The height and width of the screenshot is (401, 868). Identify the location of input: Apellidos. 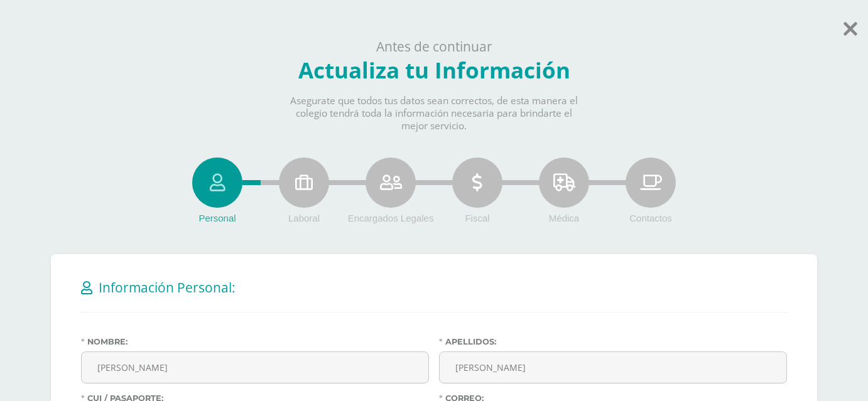
(613, 367).